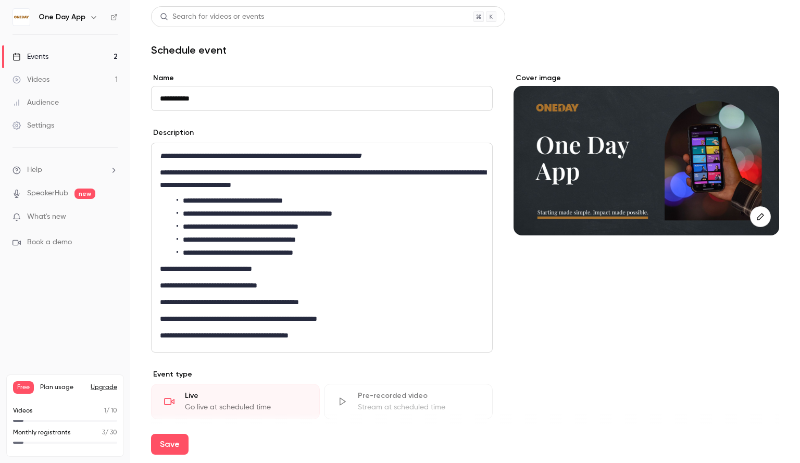  What do you see at coordinates (46, 217) in the screenshot?
I see `span: What's new` at bounding box center [46, 217].